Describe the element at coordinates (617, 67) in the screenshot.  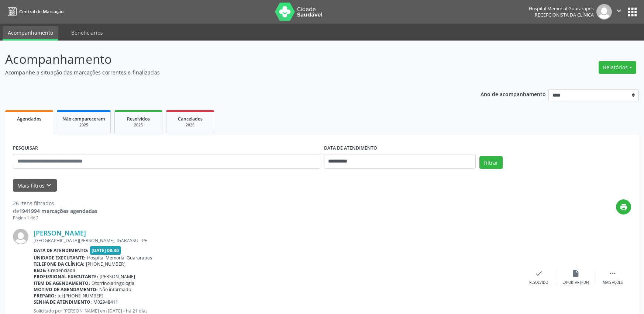
I see `button: Relatórios` at that location.